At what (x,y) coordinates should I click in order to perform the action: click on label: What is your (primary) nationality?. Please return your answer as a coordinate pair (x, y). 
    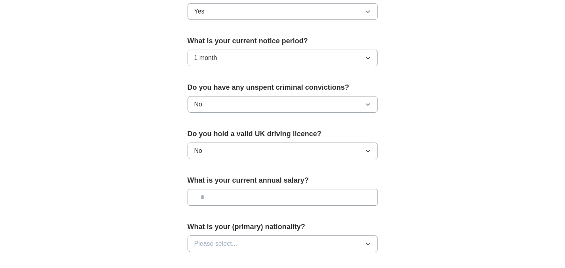
    Looking at the image, I should click on (283, 226).